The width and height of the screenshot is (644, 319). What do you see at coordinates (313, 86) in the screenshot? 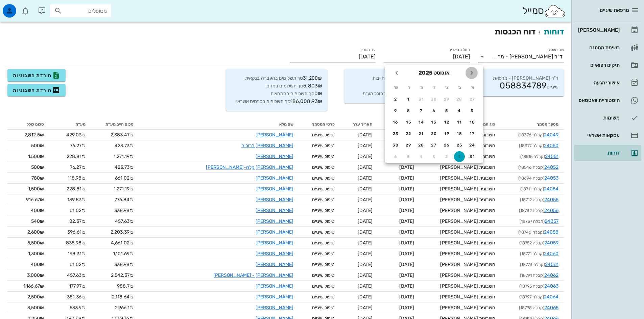
I see `span: 5,803₪` at bounding box center [313, 86].